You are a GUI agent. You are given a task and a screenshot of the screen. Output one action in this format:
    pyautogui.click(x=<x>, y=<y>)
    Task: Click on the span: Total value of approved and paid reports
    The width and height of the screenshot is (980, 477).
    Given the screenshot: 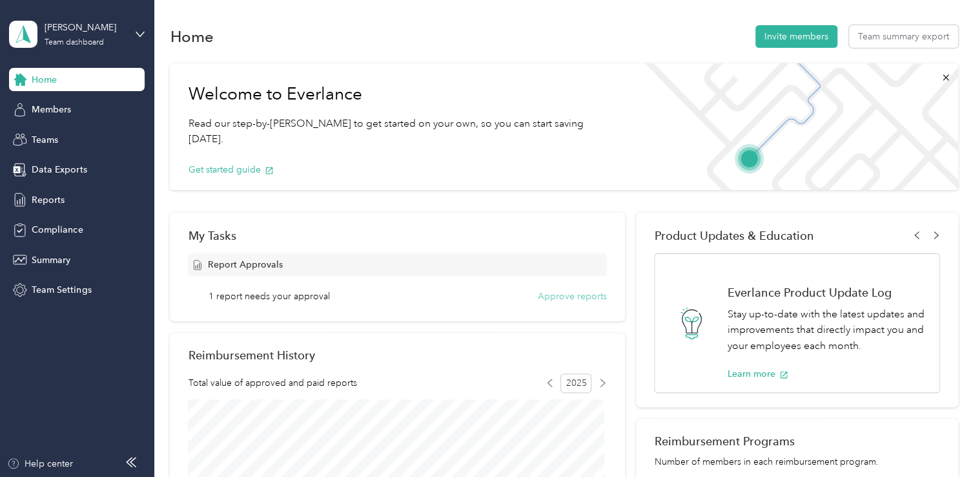 What is the action you would take?
    pyautogui.click(x=272, y=383)
    